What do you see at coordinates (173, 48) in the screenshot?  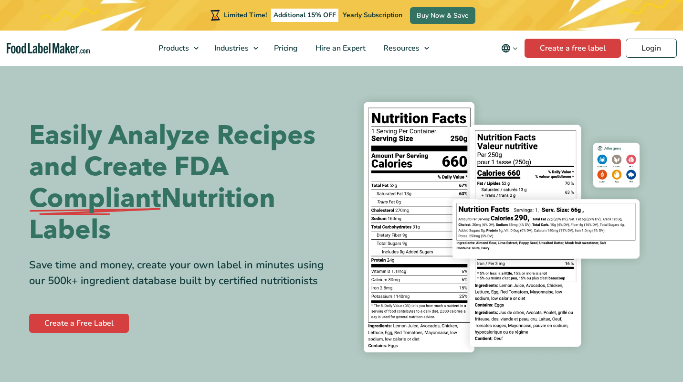 I see `span: Products` at bounding box center [173, 48].